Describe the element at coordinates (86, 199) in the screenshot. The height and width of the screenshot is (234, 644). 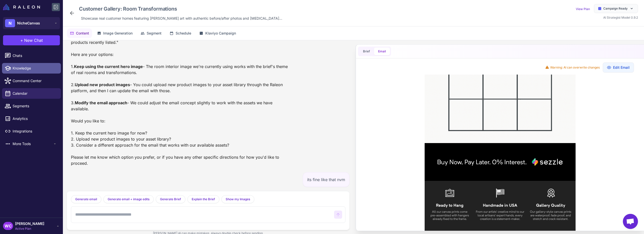
I see `span: Generate email` at that location.